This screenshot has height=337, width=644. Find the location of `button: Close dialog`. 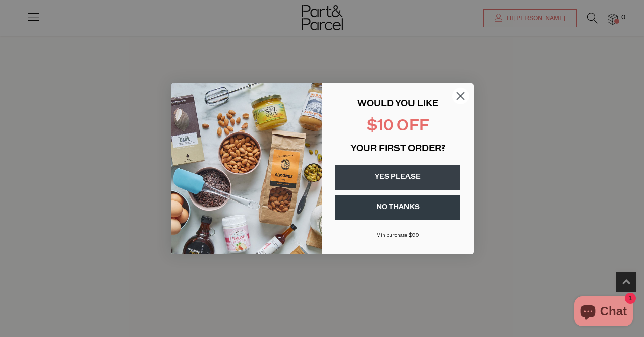

button: Close dialog is located at coordinates (461, 95).